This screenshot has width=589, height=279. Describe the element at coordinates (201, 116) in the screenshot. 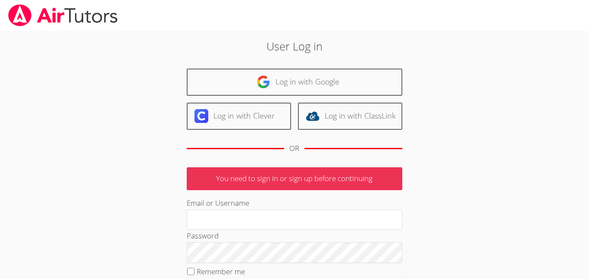

I see `img: clever-logo-6eab21bc6e7a338710f1a6ff85c0baf02591cd810cc4098c63d3a4b26e2feb20.svg` at that location.